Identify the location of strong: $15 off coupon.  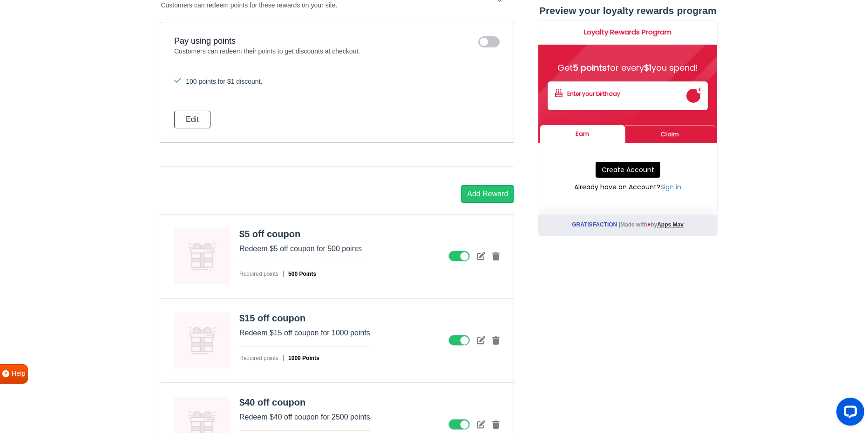
(272, 318).